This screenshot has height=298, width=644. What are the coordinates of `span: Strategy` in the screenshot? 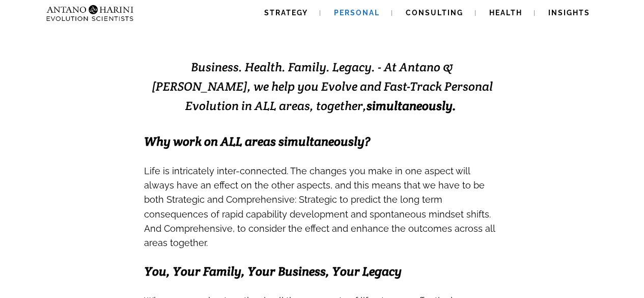 It's located at (286, 13).